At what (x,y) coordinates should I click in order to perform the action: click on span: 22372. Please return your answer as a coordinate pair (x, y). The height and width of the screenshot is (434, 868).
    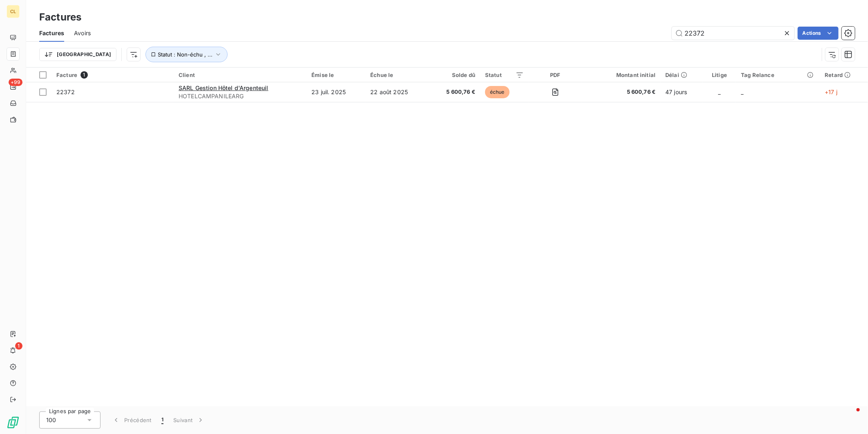
    Looking at the image, I should click on (66, 91).